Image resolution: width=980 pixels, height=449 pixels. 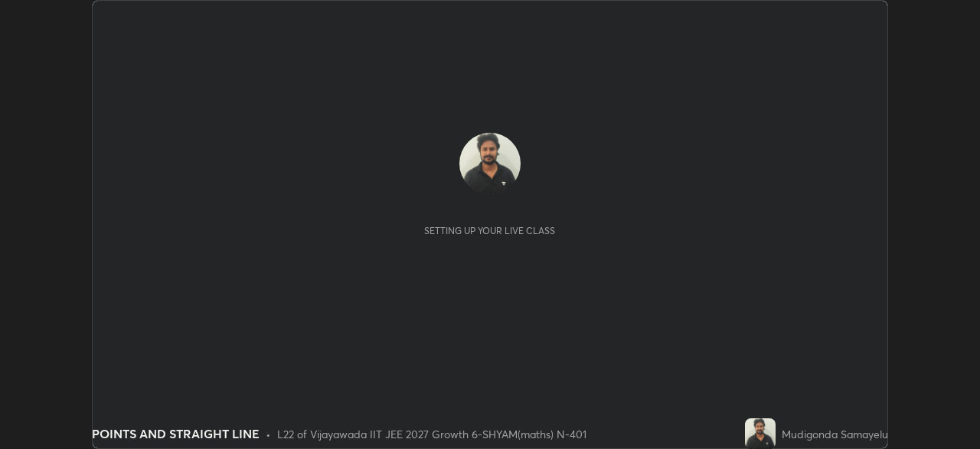 What do you see at coordinates (432, 433) in the screenshot?
I see `div: L22 of Vijayawada IIT JEE 2027 Growth 6-SHYAM(maths) N-401` at bounding box center [432, 433].